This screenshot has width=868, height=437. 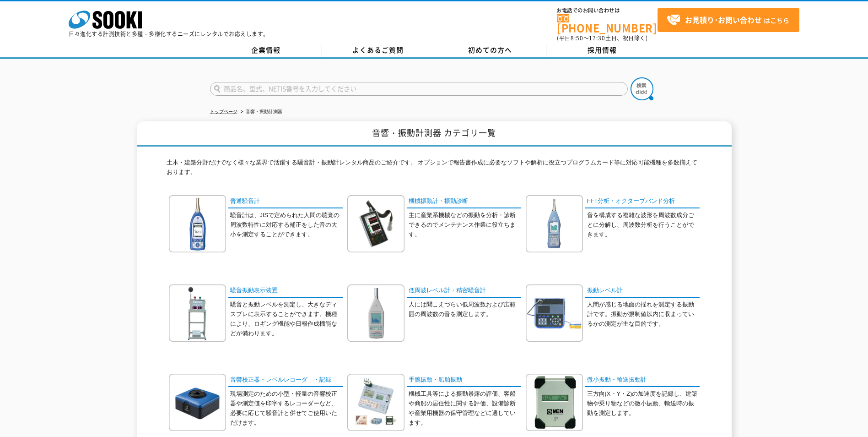 I want to click on img: 音響校正器・レベルレコーダ―・記録, so click(x=197, y=402).